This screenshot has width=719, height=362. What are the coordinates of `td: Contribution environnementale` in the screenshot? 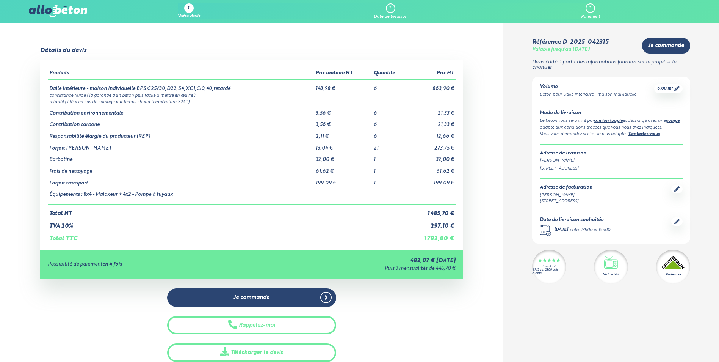 It's located at (181, 110).